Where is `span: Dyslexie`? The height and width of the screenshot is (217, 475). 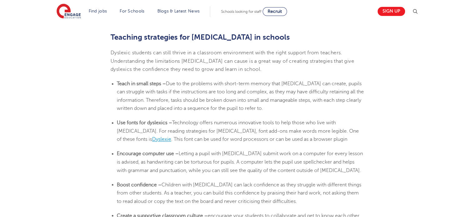 span: Dyslexie is located at coordinates (162, 139).